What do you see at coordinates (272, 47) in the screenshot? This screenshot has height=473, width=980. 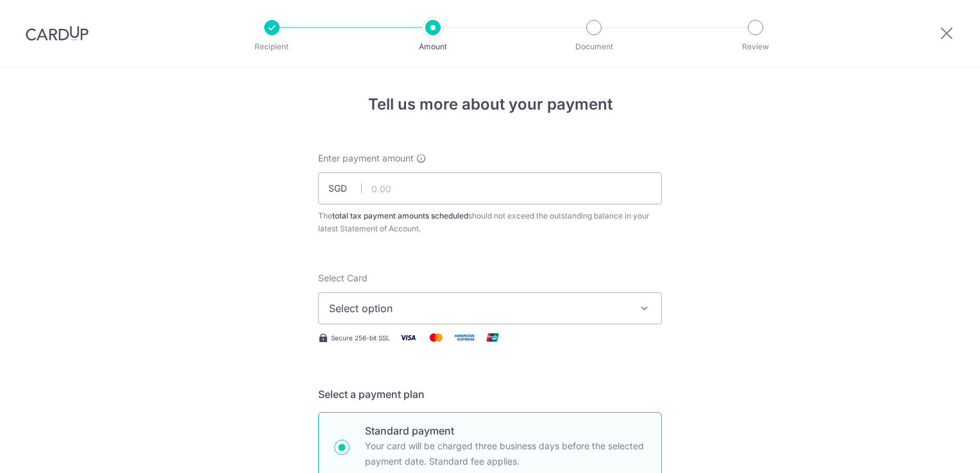 I see `p: Recipient` at bounding box center [272, 47].